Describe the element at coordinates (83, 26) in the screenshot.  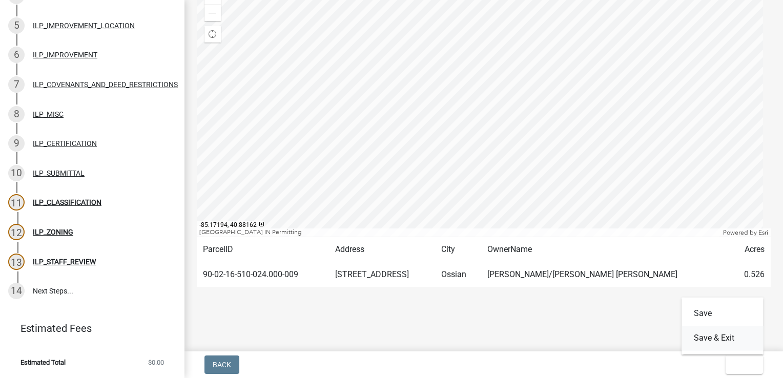
I see `div: ILP_IMPROVEMENT_LOCATION` at that location.